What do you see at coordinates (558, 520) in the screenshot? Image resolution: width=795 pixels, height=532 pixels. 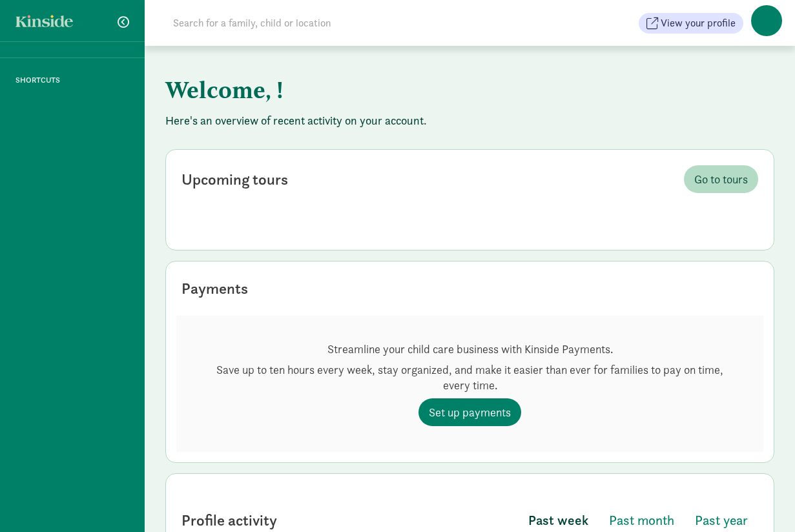 I see `span: Past week` at bounding box center [558, 520].